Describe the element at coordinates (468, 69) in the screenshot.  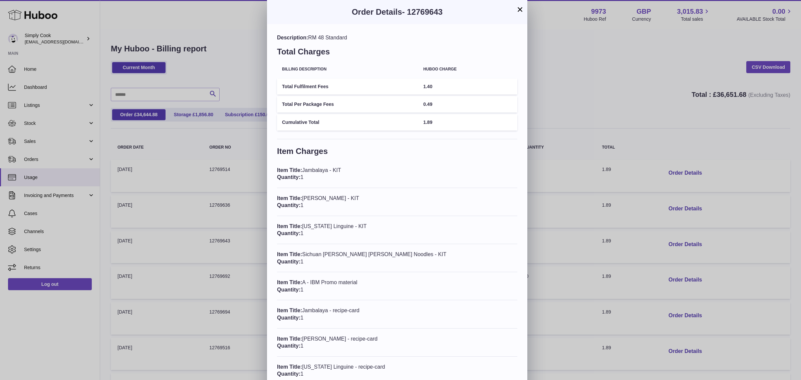
I see `th: Huboo charge` at that location.